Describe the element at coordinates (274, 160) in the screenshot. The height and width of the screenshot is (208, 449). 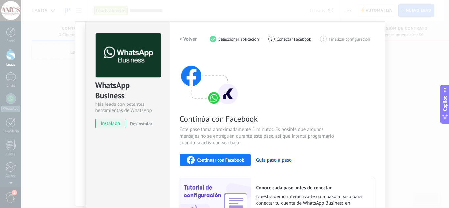
I see `button: Guía paso a paso` at that location.